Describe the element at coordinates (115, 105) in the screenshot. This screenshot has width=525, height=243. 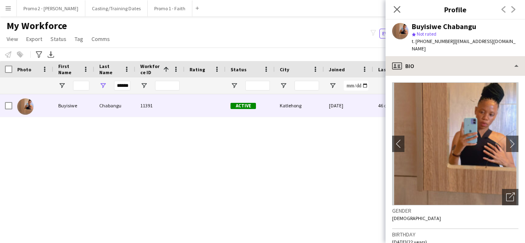
I see `div: Chabangu` at that location.